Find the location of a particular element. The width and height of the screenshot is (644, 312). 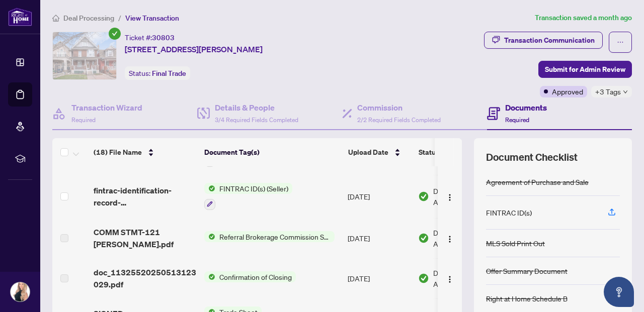

button: Submit for Admin Review is located at coordinates (585, 69).